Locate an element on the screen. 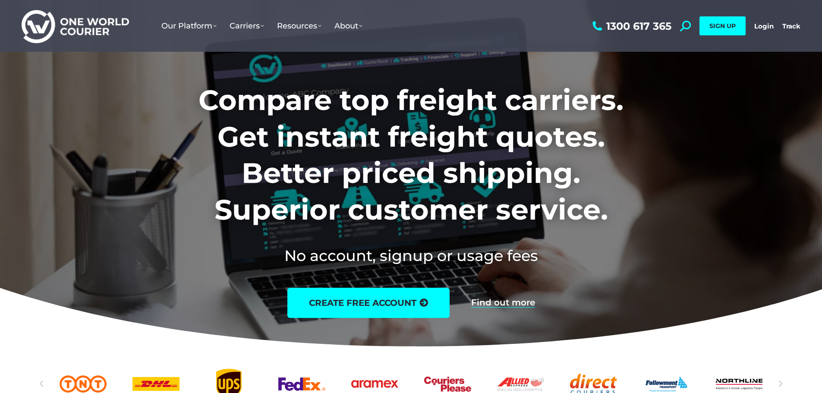 This screenshot has width=822, height=393. h1: Compare top freight carriers. Get instant freight quotes. Better priced shipping. Superior custom... is located at coordinates (411, 155).